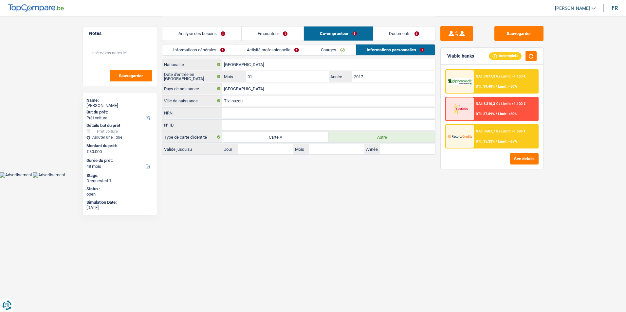 This screenshot has width=626, height=312. What do you see at coordinates (192, 113) in the screenshot?
I see `label: NRN` at bounding box center [192, 113].